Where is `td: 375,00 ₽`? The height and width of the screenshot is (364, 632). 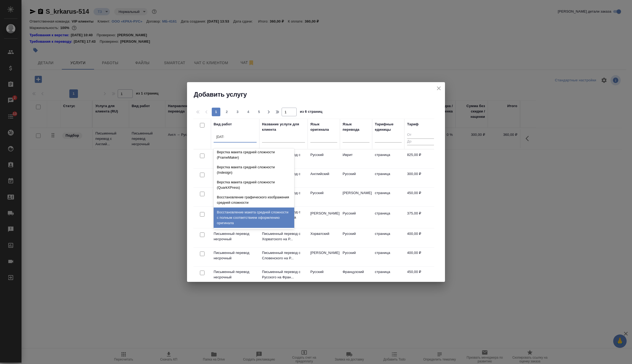 td: 375,00 ₽ is located at coordinates (421, 218).